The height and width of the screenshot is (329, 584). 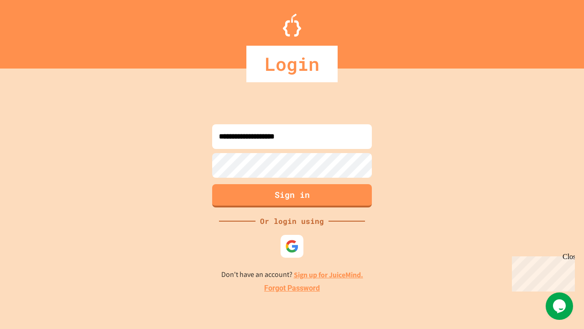 I want to click on div: Or login using, so click(x=292, y=221).